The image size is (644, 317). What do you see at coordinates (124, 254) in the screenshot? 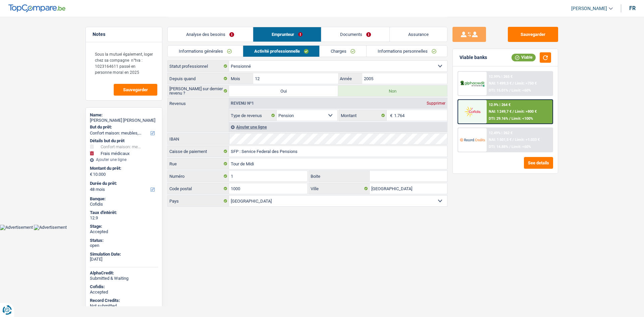
I see `div: Simulation Date:` at bounding box center [124, 254].